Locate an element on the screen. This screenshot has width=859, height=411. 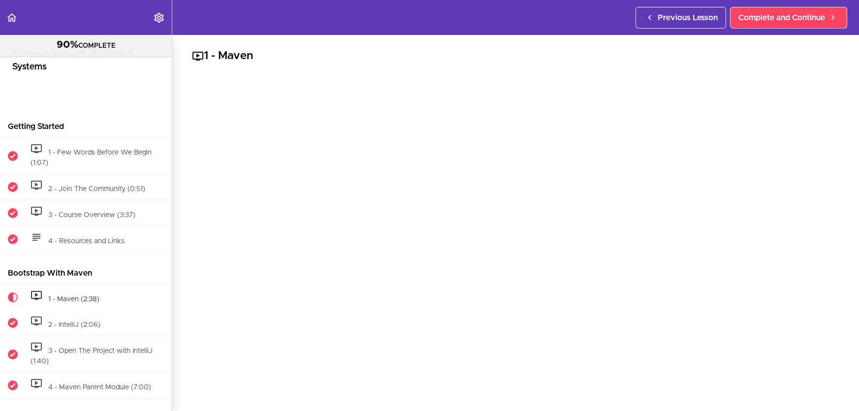
span: 2 - IntelliJ (2:06) is located at coordinates (74, 325).